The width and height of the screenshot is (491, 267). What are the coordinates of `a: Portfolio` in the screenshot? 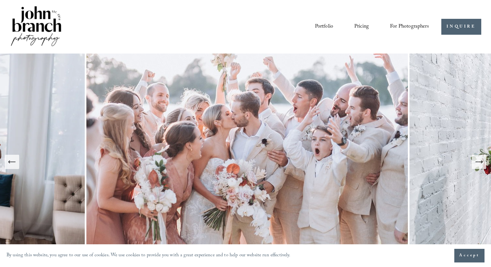 It's located at (324, 27).